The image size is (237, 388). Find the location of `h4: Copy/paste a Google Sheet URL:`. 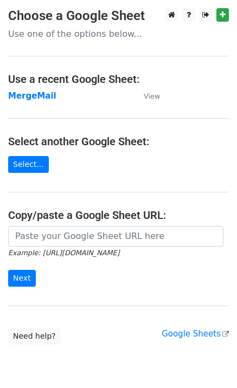

h4: Copy/paste a Google Sheet URL: is located at coordinates (118, 215).